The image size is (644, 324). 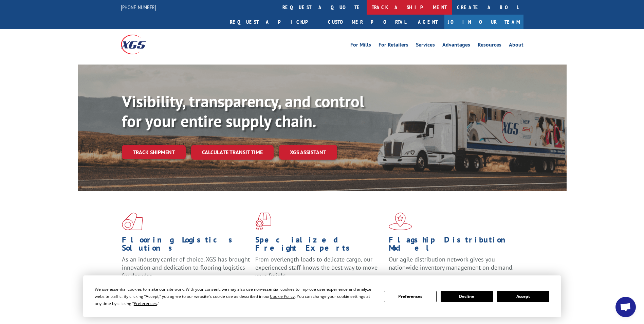 What do you see at coordinates (320, 270) in the screenshot?
I see `p: From overlength loads to delicate cargo, our experienced staff knows the best way to move your fr...` at bounding box center [320, 270].